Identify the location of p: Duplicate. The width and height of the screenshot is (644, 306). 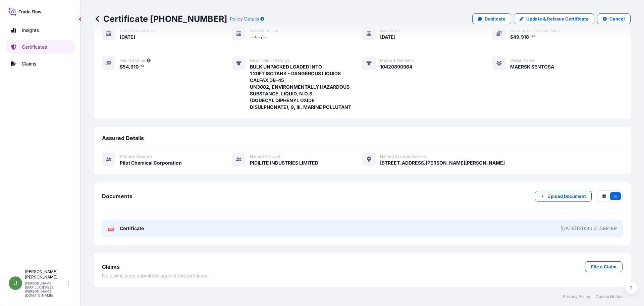
(495, 18).